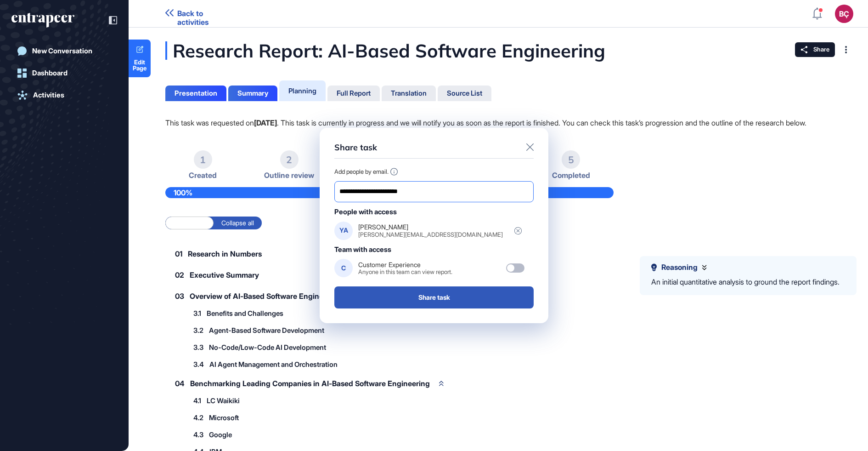 The height and width of the screenshot is (451, 868). Describe the element at coordinates (405, 272) in the screenshot. I see `div: Anyone in this team can view report.` at that location.